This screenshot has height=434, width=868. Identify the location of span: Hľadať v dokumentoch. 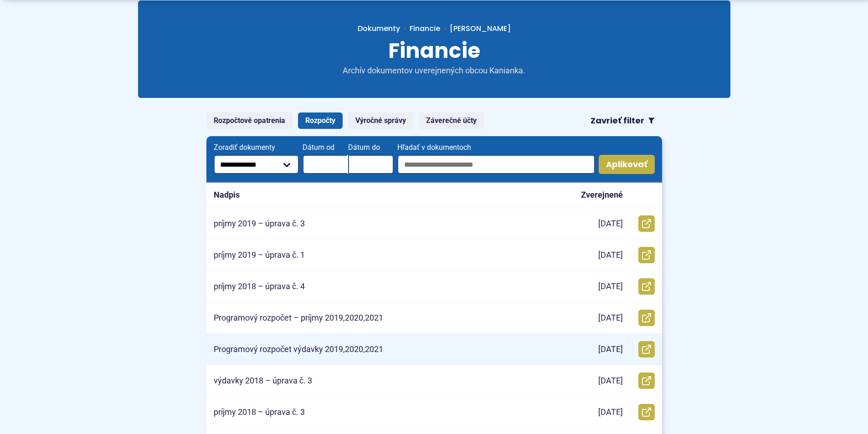
(496, 148).